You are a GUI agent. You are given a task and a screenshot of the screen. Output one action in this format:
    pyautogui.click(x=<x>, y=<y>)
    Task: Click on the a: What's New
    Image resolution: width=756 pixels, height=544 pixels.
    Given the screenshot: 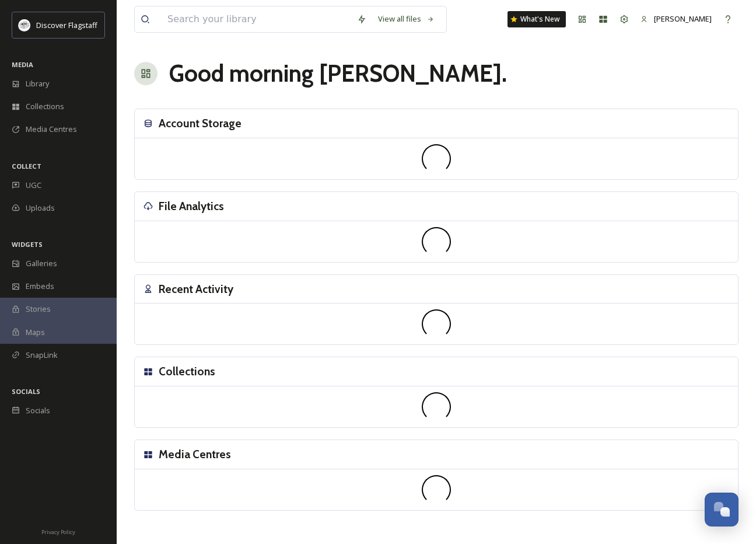 What is the action you would take?
    pyautogui.click(x=536, y=20)
    